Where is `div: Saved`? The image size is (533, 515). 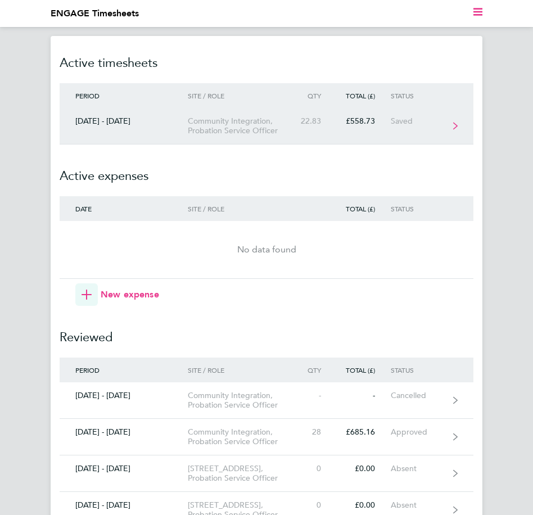 div: Saved is located at coordinates (420, 121).